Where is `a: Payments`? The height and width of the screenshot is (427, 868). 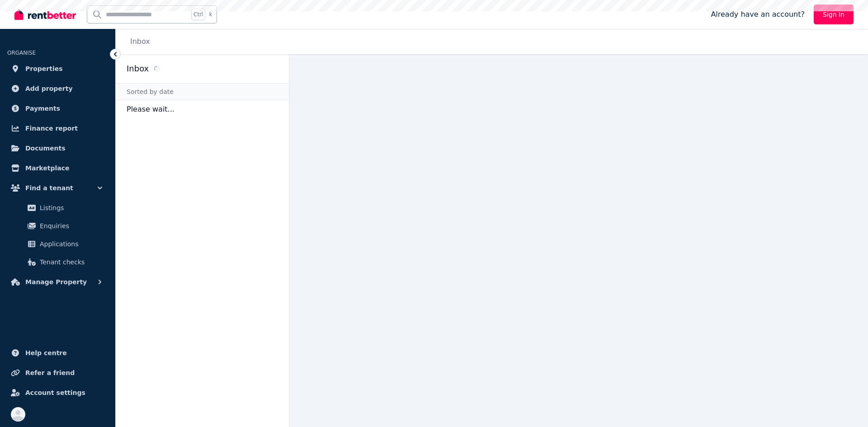 a: Payments is located at coordinates (58, 108).